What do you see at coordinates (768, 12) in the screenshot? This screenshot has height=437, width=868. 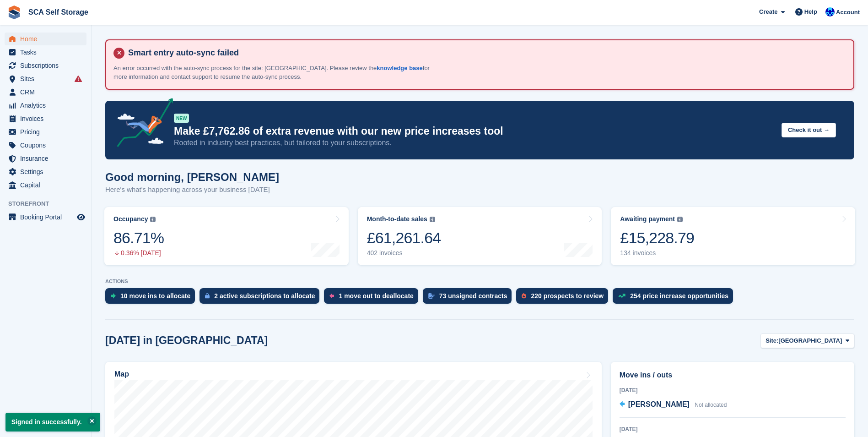 I see `span: Create` at bounding box center [768, 12].